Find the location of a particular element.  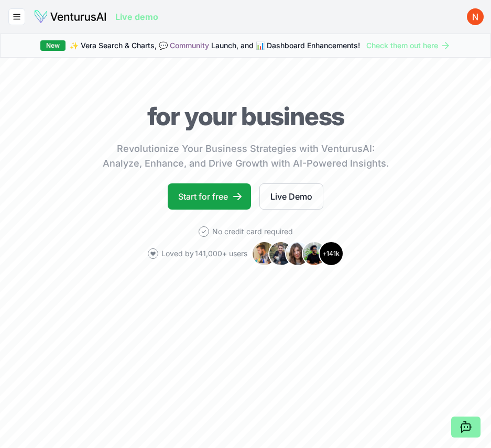

img: Avatar 3 is located at coordinates (297, 253).